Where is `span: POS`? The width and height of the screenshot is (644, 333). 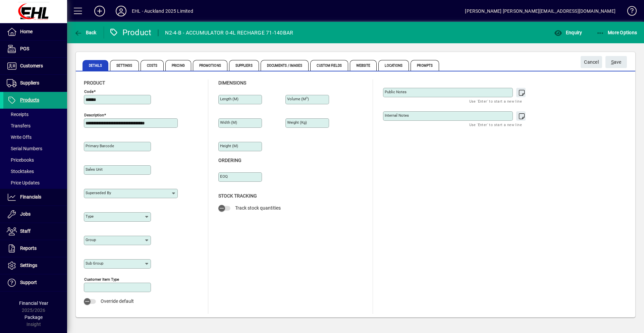 span: POS is located at coordinates (25, 49).